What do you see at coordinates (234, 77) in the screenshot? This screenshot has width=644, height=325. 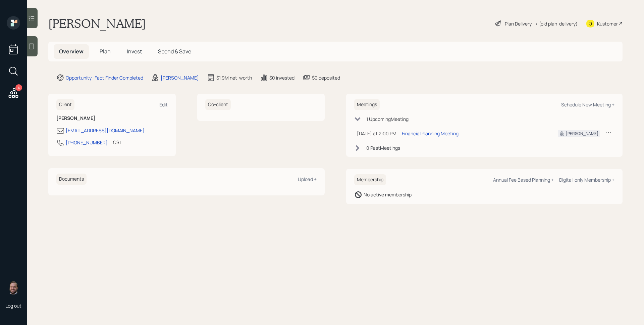 I see `div: $1.9M net-worth` at bounding box center [234, 77].